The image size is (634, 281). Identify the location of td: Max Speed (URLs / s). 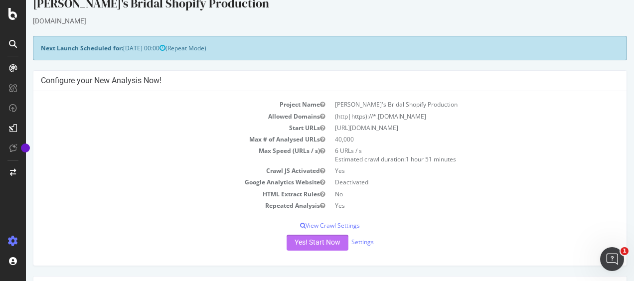
(159, 155).